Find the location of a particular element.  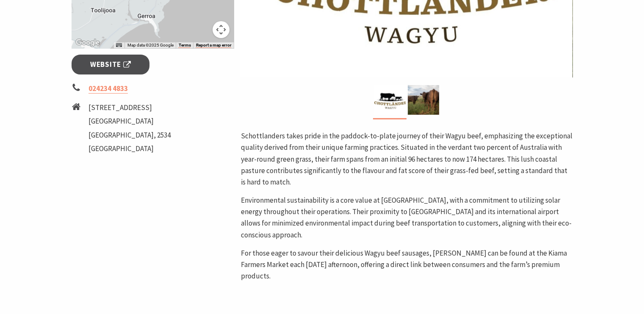

a: 024234 4833 is located at coordinates (108, 88).